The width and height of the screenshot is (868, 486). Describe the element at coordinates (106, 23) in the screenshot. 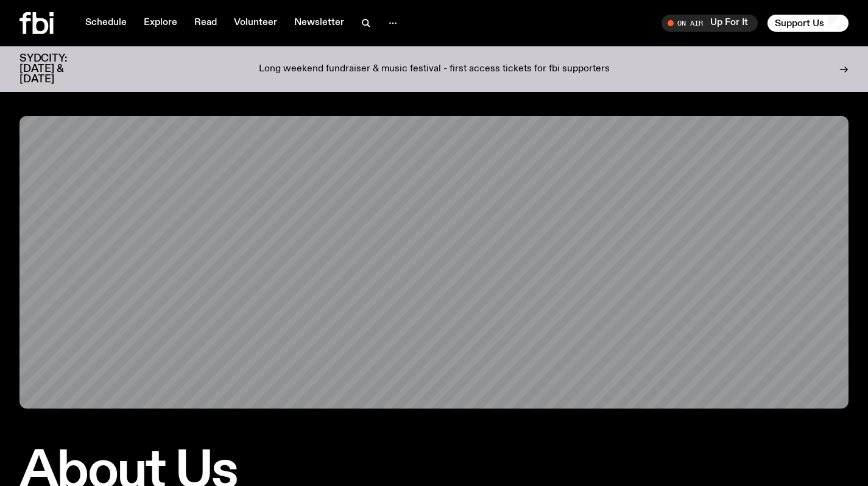

I see `a: Schedule` at that location.